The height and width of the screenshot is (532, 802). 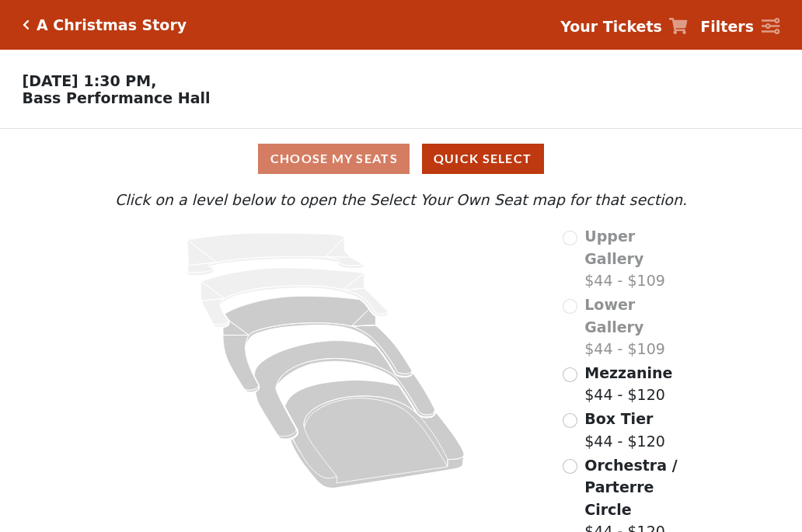 I want to click on h5: A Christmas Story, so click(x=111, y=25).